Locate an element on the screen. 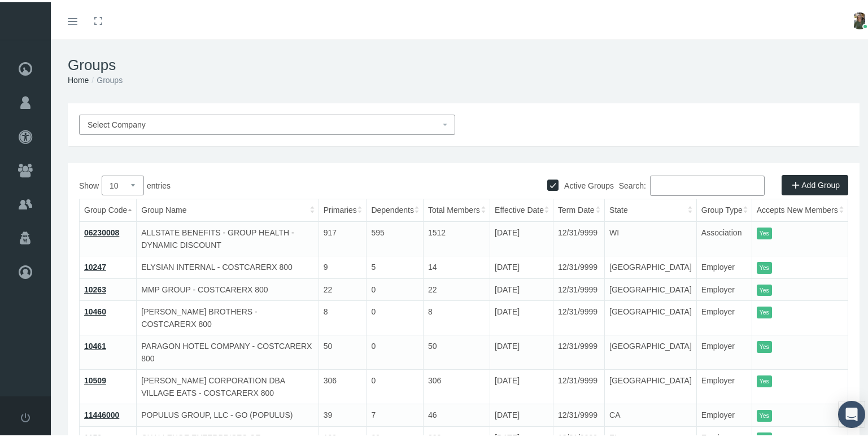  div: Open Intercom Messenger is located at coordinates (852, 412).